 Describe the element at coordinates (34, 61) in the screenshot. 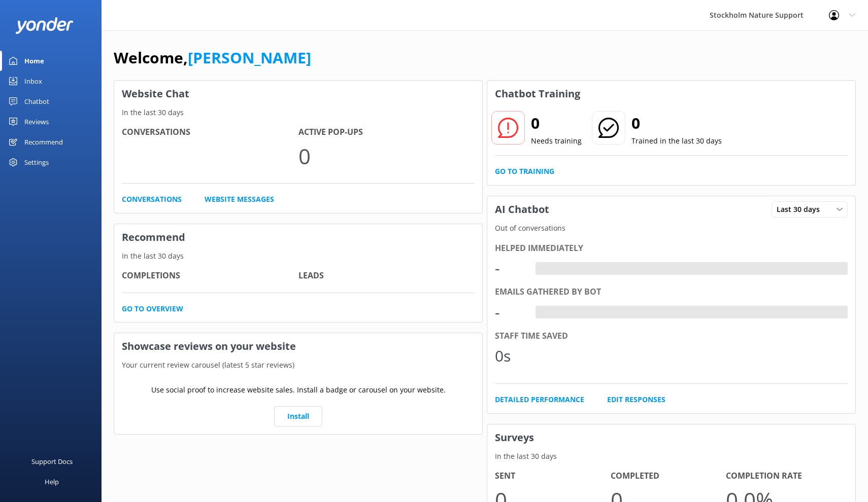

I see `div: Home` at that location.